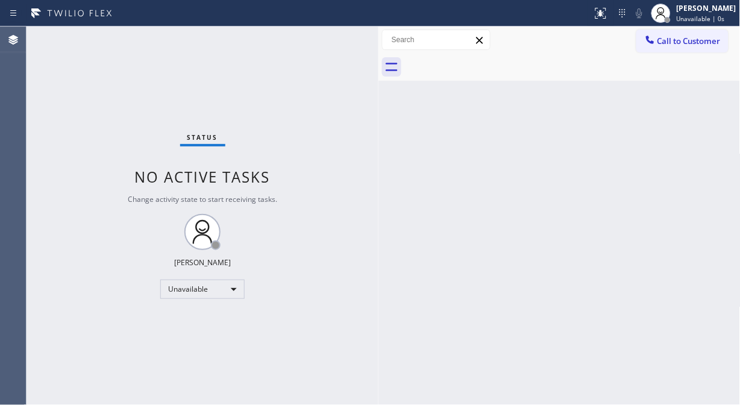 This screenshot has height=405, width=740. I want to click on span: Call to Customer, so click(688, 41).